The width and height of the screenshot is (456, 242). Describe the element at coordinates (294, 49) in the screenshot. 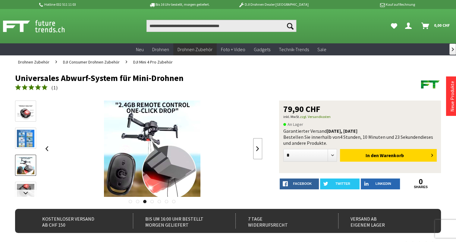

I see `span: Technik-Trends` at that location.